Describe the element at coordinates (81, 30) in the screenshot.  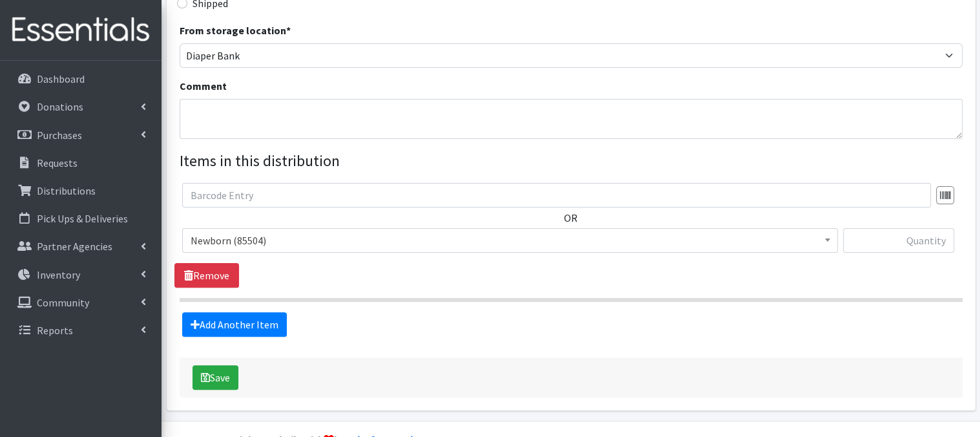
I see `img: HumanEssentials` at that location.